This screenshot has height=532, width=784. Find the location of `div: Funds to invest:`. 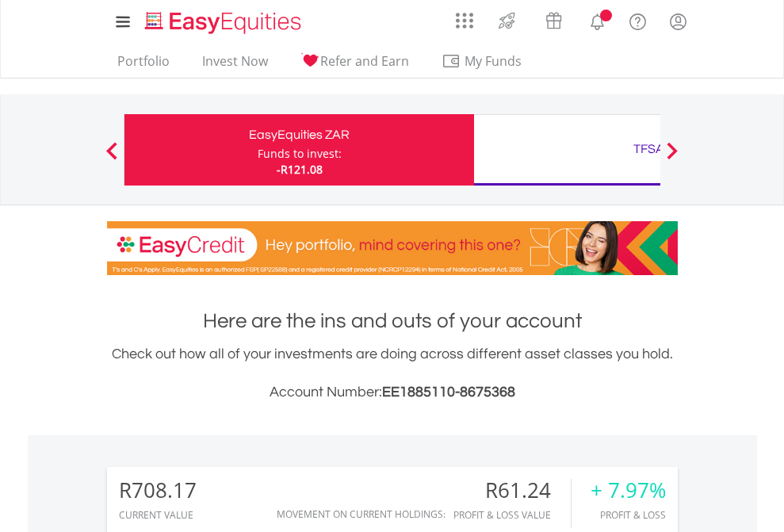

div: Funds to invest: is located at coordinates (300, 154).